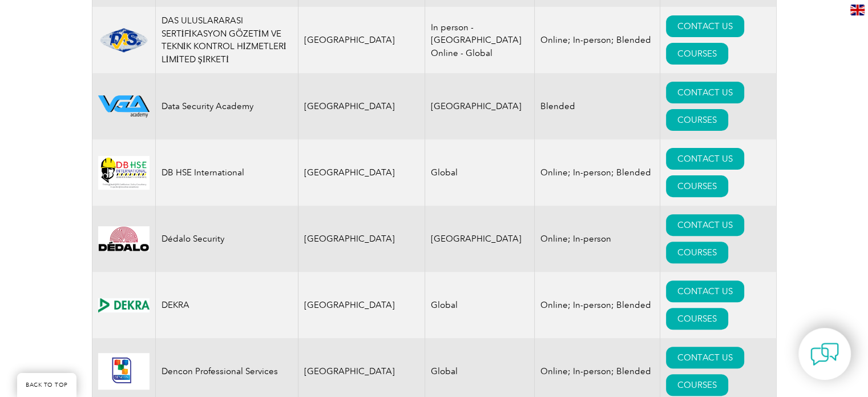 This screenshot has height=397, width=868. What do you see at coordinates (124, 106) in the screenshot?
I see `img: 2712ab11-b677-ec11-8d20-002248183cf6-logo.png` at bounding box center [124, 106].